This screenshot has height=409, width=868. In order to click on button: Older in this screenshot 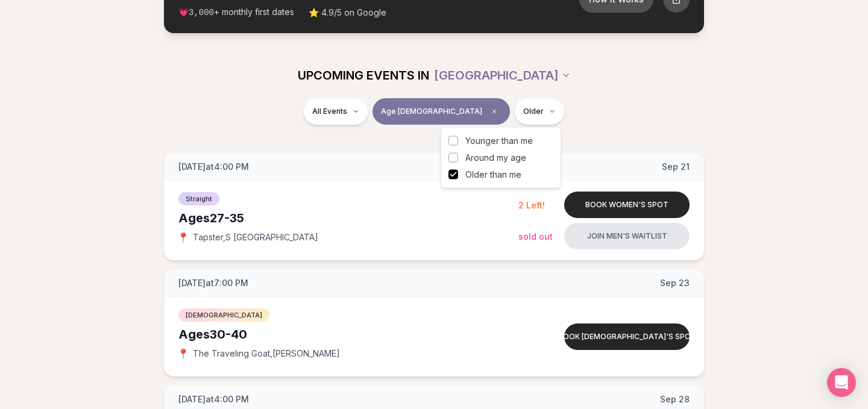, I will do `click(540, 111)`.